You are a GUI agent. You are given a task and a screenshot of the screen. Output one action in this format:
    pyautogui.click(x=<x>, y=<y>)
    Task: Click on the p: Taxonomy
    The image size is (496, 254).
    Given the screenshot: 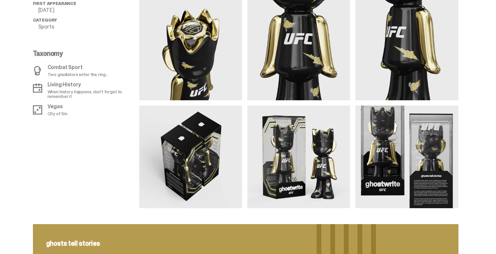 What is the action you would take?
    pyautogui.click(x=84, y=53)
    